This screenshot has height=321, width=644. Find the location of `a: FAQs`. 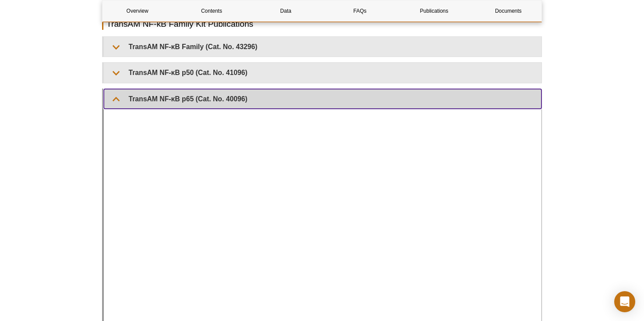

a: FAQs is located at coordinates (359, 11).